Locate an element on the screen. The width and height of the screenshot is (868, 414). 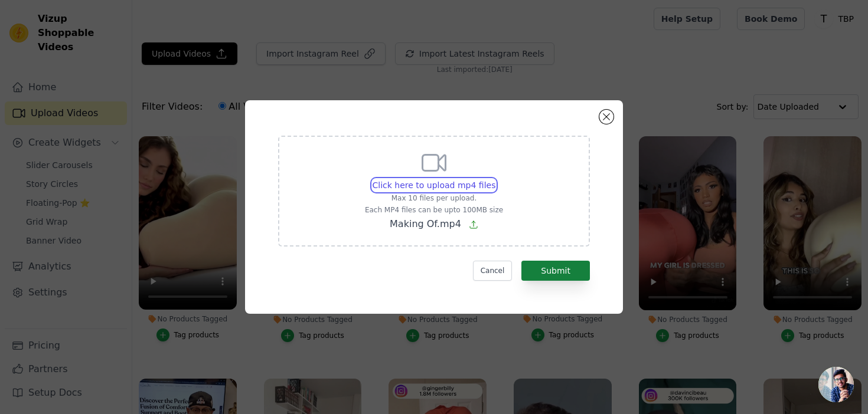
p: Each MP4 files can be upto 100MB size is located at coordinates (434, 210).